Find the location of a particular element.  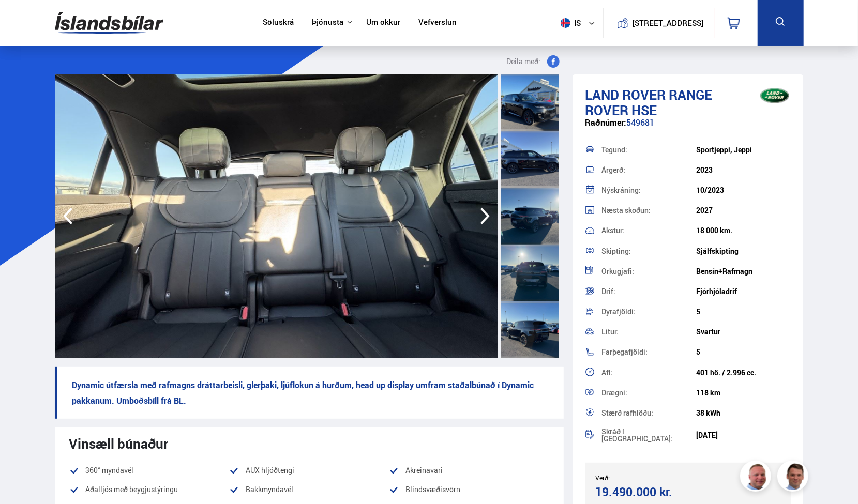

button: Þjónusta is located at coordinates (327, 22).